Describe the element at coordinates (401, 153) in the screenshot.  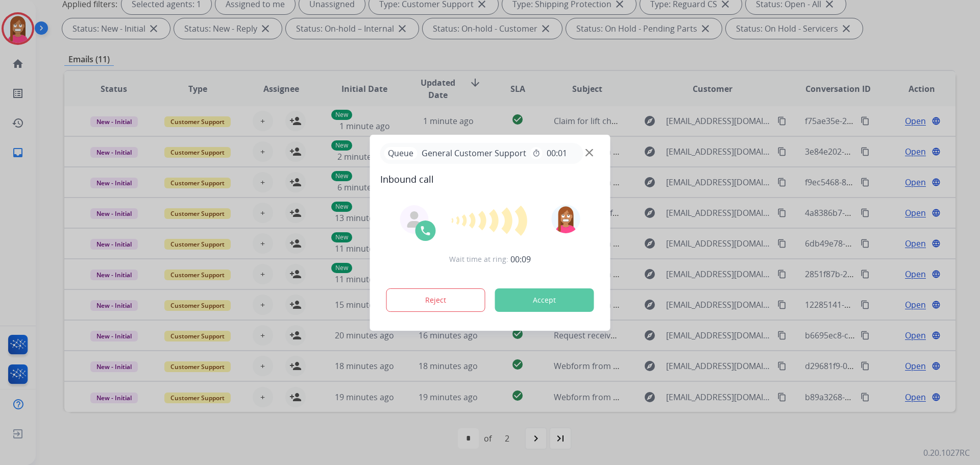
I see `p: Queue` at that location.